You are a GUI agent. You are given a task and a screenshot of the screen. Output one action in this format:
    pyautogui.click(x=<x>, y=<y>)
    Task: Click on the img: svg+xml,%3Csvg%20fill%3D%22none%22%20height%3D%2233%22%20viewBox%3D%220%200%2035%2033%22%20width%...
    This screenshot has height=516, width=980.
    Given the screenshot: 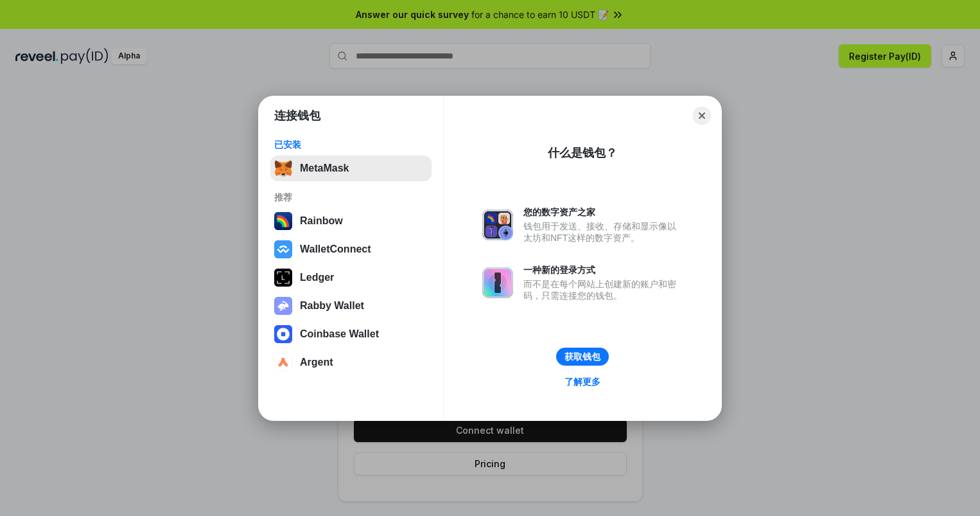 What is the action you would take?
    pyautogui.click(x=283, y=168)
    